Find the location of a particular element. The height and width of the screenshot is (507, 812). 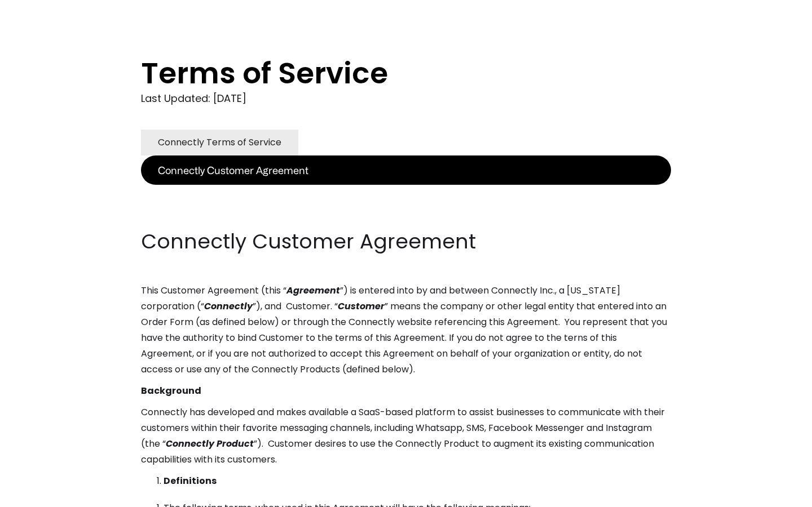

div: Connectly Terms of Service is located at coordinates (219, 143).